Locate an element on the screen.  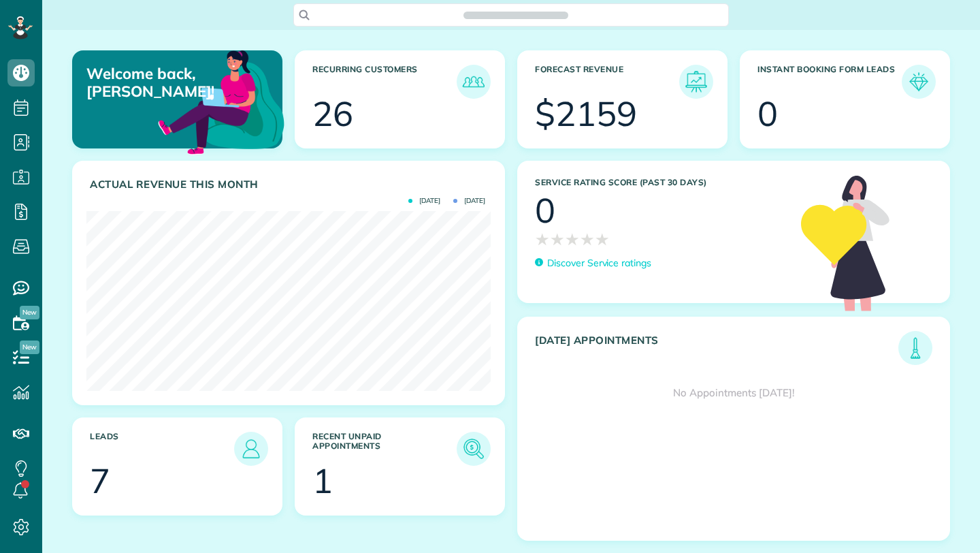
a: Discover Service ratings is located at coordinates (593, 263).